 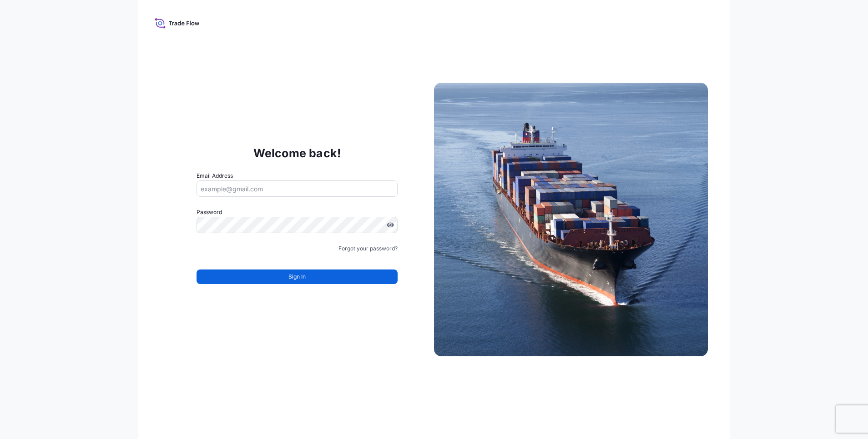 I want to click on p: Welcome back!, so click(x=297, y=153).